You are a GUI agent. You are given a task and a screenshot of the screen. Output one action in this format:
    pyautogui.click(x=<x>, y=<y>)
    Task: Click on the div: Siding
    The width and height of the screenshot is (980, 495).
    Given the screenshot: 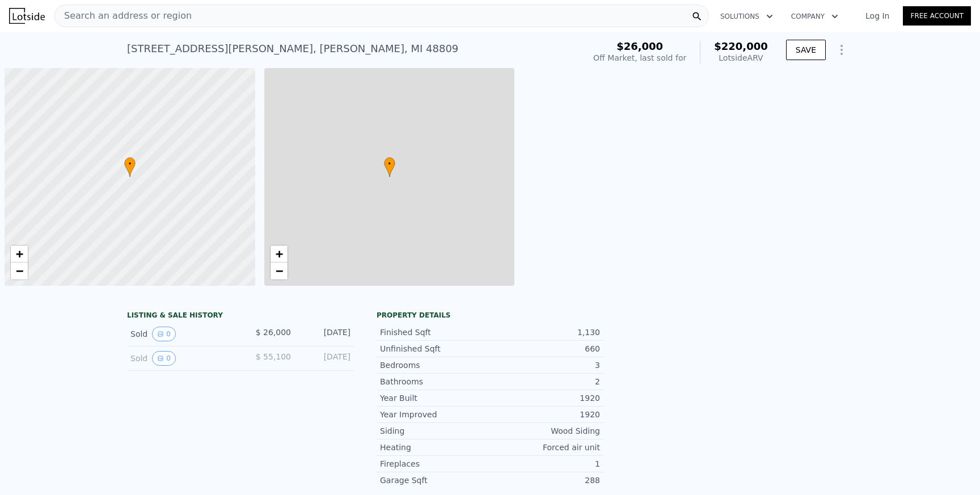 What is the action you would take?
    pyautogui.click(x=435, y=431)
    